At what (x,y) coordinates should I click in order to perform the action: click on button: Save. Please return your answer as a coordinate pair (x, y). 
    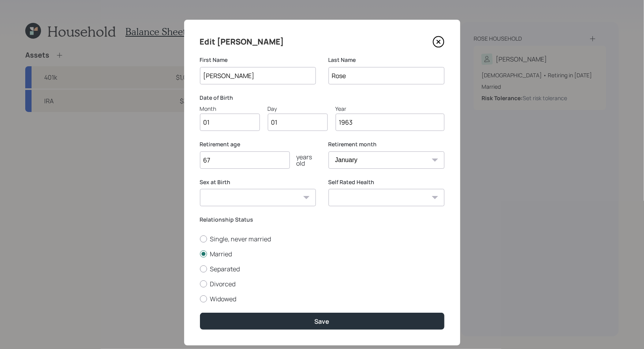
    Looking at the image, I should click on (322, 321).